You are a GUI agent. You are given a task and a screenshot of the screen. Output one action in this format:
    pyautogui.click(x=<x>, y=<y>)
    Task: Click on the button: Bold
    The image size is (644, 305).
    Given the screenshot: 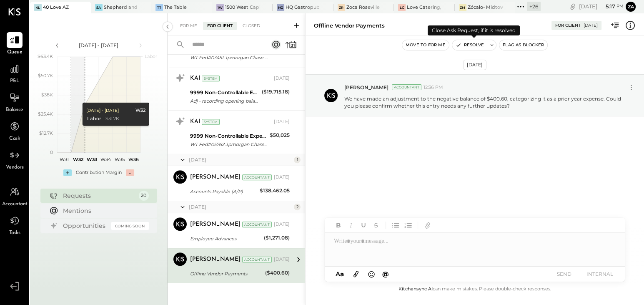 What is the action you would take?
    pyautogui.click(x=338, y=225)
    